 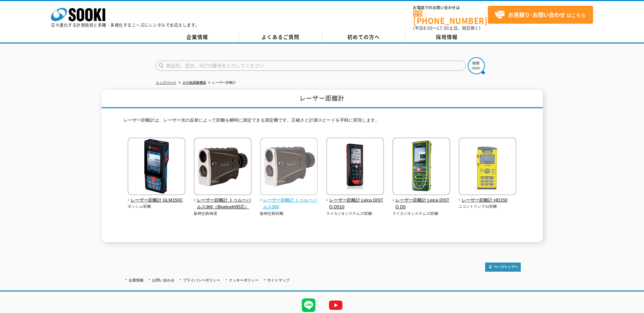 What do you see at coordinates (364, 37) in the screenshot?
I see `span: 初めての方へ` at bounding box center [364, 37].